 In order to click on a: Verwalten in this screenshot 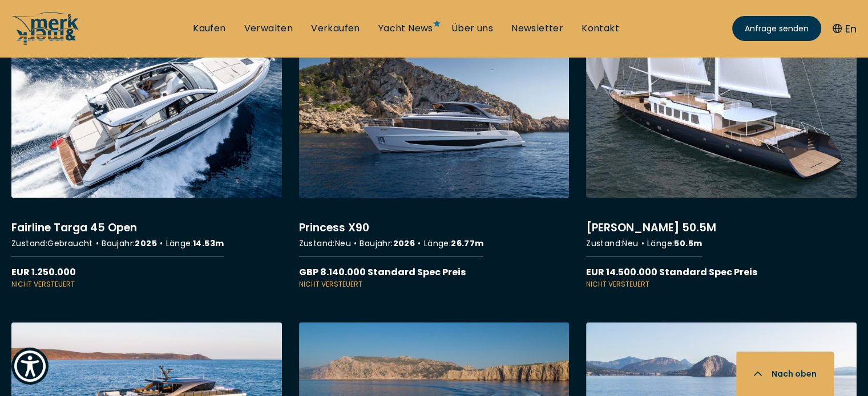, I will do `click(268, 28)`.